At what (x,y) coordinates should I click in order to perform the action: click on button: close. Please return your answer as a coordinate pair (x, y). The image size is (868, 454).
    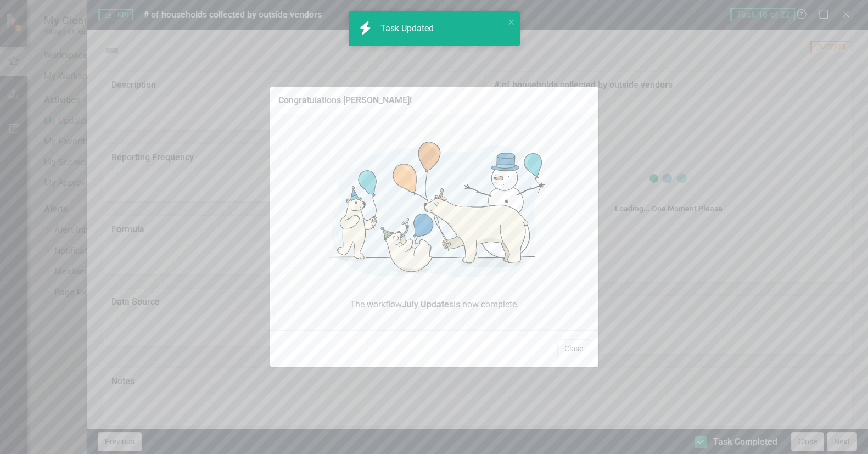
    Looking at the image, I should click on (512, 21).